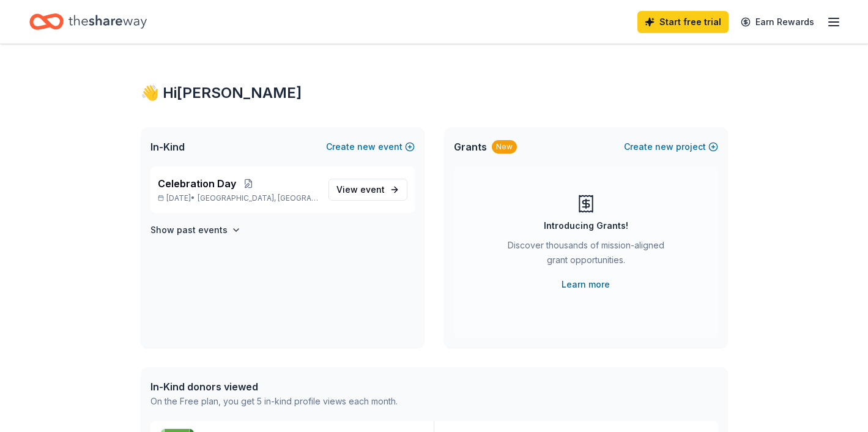 The image size is (868, 432). What do you see at coordinates (372, 189) in the screenshot?
I see `span: event` at bounding box center [372, 189].